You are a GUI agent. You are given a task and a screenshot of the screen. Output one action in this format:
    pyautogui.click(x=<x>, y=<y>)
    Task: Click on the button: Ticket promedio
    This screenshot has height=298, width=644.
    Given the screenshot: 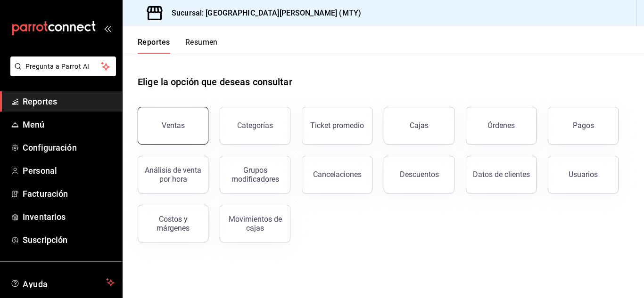 What is the action you would take?
    pyautogui.click(x=337, y=126)
    